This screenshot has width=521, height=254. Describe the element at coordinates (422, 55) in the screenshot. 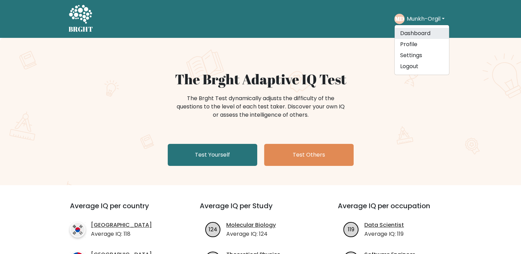

I see `a: Settings` at that location.